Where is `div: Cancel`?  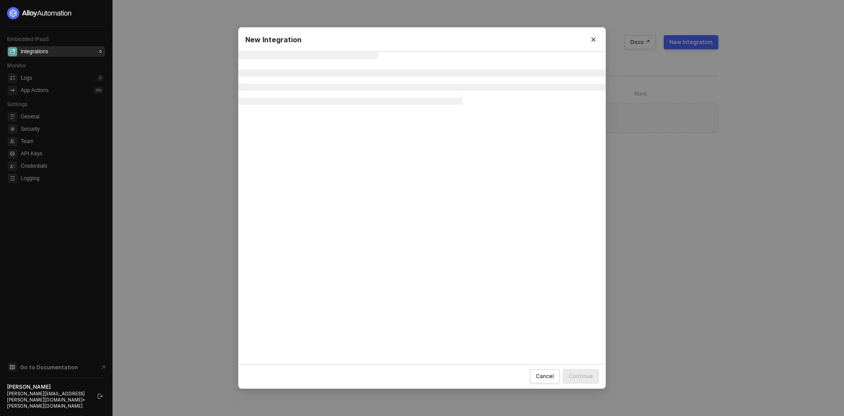 div: Cancel is located at coordinates (545, 376).